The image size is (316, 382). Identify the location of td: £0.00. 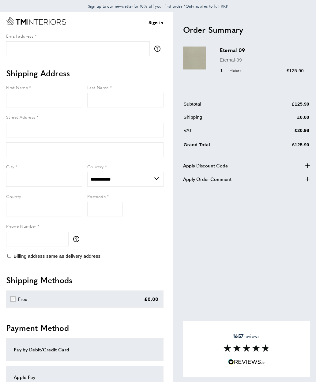
(284, 119).